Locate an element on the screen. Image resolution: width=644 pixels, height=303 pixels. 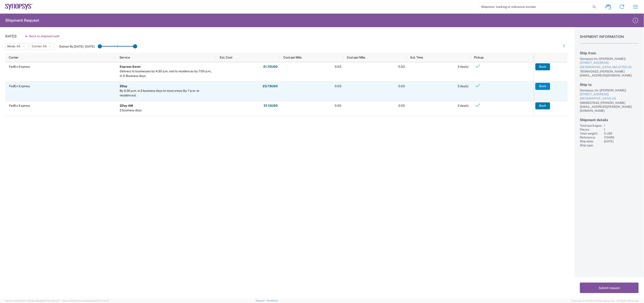
span: Est. Cost is located at coordinates (226, 58).